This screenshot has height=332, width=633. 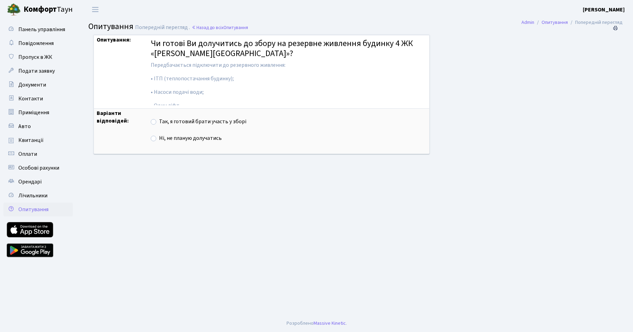 I want to click on span: Попередній перегляд ., so click(x=162, y=27).